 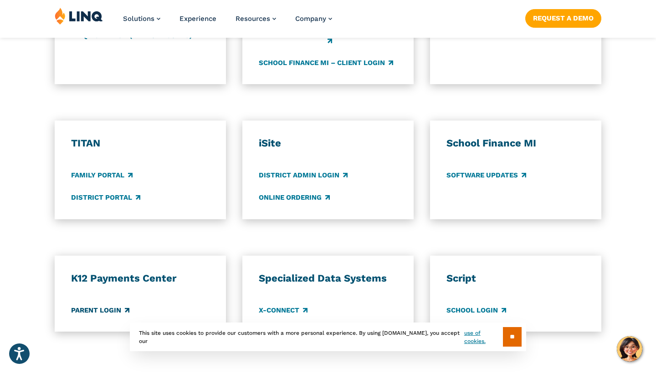 I want to click on a: District Portal, so click(x=106, y=198).